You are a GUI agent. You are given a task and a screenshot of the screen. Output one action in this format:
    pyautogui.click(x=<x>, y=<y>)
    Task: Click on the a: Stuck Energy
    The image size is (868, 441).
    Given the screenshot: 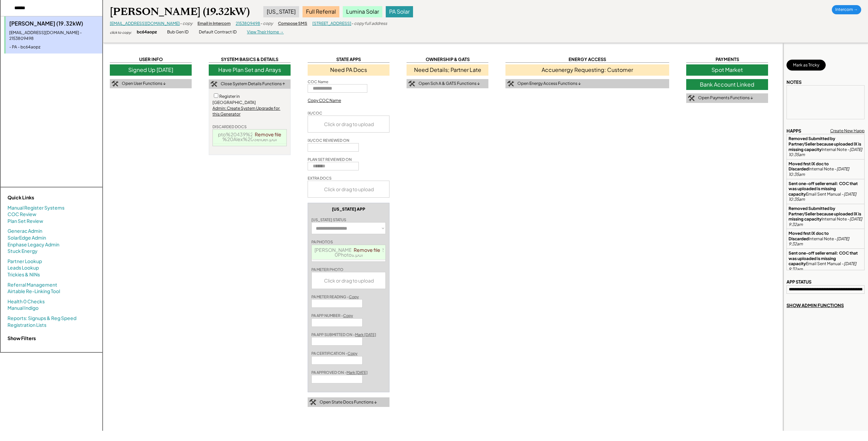 What is the action you would take?
    pyautogui.click(x=23, y=252)
    